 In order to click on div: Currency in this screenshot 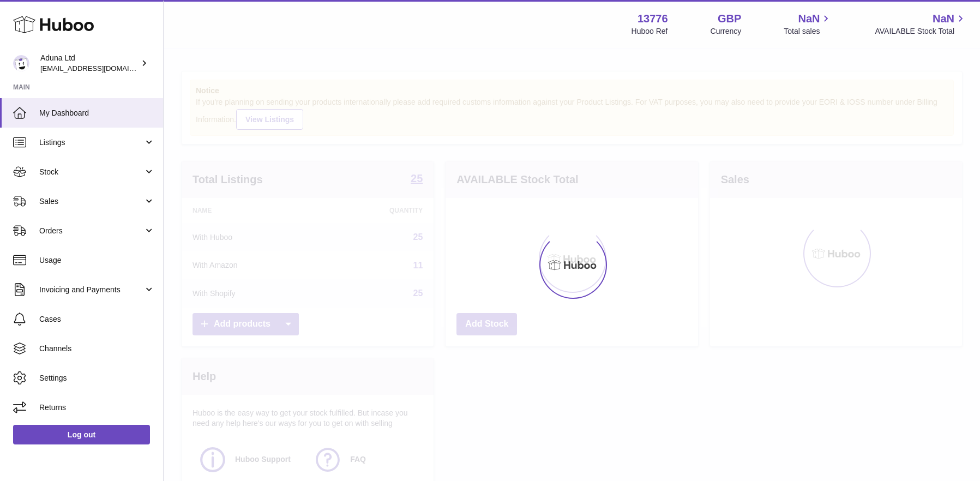, I will do `click(726, 31)`.